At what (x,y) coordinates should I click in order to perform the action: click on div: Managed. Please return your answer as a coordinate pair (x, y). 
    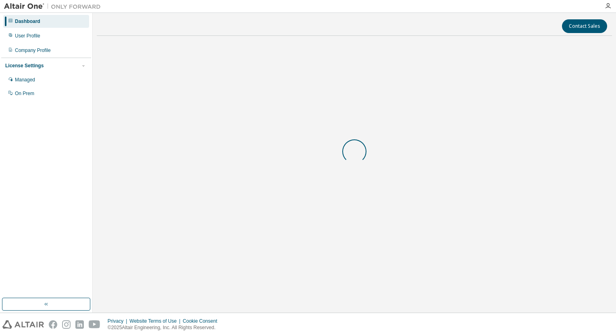
    Looking at the image, I should click on (25, 80).